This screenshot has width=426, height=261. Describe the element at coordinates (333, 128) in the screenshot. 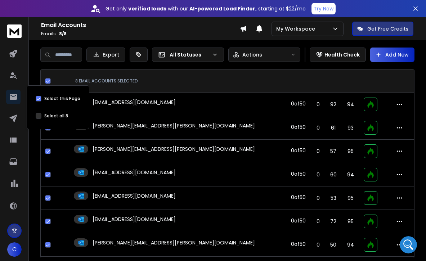

I see `td: 61` at that location.